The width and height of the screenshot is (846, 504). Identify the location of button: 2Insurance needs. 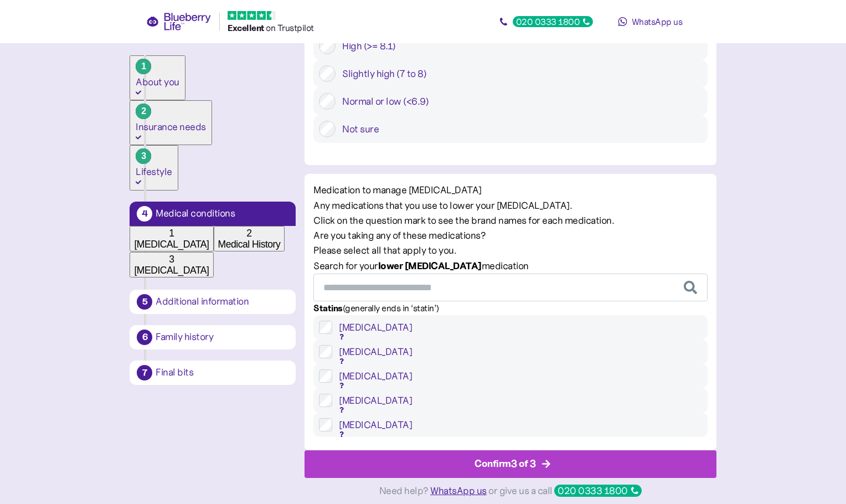
(170, 122).